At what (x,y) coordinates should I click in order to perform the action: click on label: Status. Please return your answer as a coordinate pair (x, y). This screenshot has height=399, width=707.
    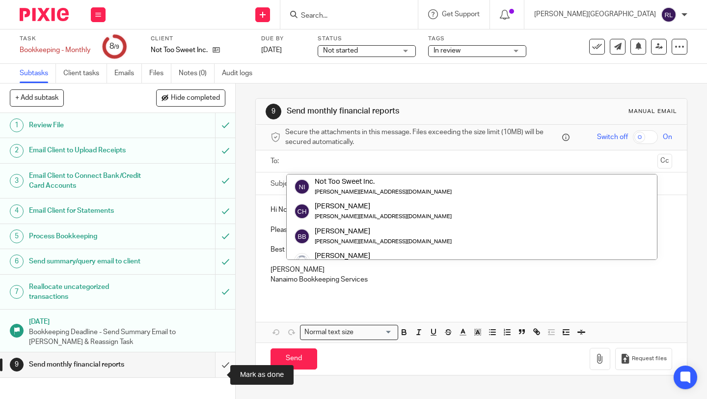
    Looking at the image, I should click on (367, 39).